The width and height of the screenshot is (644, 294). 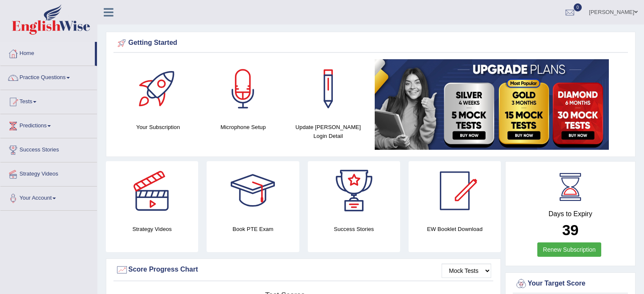 I want to click on a: Predictions, so click(x=49, y=125).